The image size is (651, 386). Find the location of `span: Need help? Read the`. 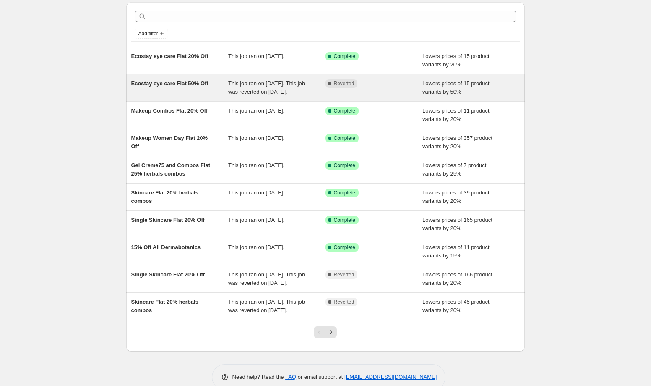

span: Need help? Read the is located at coordinates (259, 376).